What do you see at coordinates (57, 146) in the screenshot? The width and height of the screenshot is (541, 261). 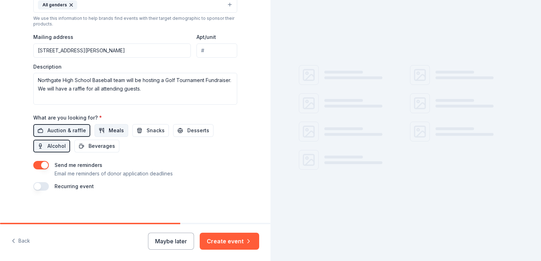 I see `span: Alcohol` at bounding box center [57, 146].